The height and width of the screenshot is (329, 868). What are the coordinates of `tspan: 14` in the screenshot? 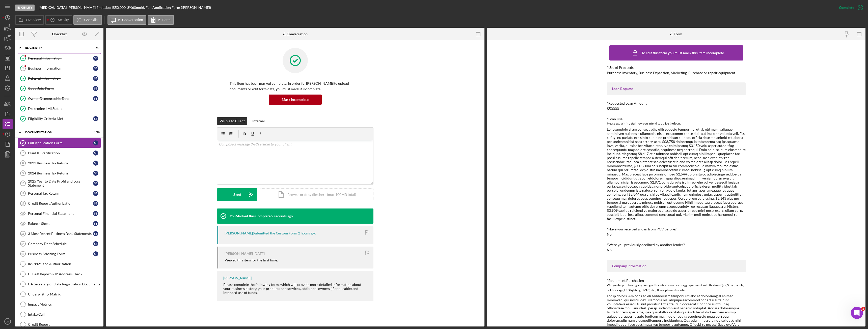 It's located at (22, 244).